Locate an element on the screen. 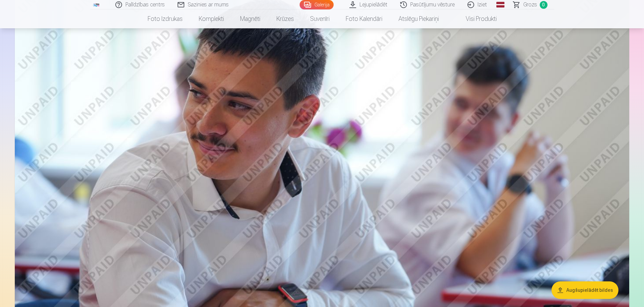  img: /fa1 is located at coordinates (96, 5).